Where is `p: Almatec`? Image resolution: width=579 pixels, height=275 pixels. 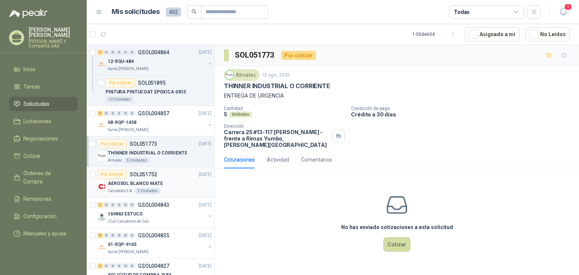 p: Almatec is located at coordinates (115, 161).